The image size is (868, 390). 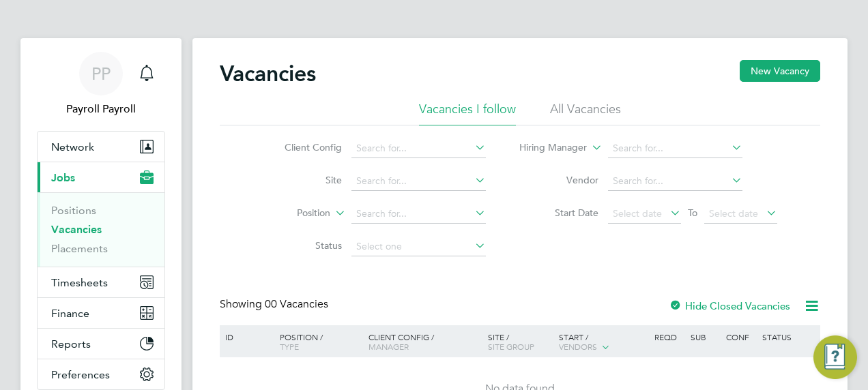 I want to click on span: Network, so click(x=72, y=147).